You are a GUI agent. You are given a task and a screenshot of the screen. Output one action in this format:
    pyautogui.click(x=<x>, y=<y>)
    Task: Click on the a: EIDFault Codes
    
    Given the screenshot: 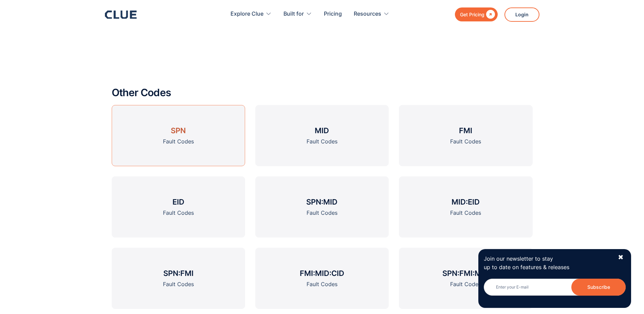 What is the action you would take?
    pyautogui.click(x=178, y=207)
    